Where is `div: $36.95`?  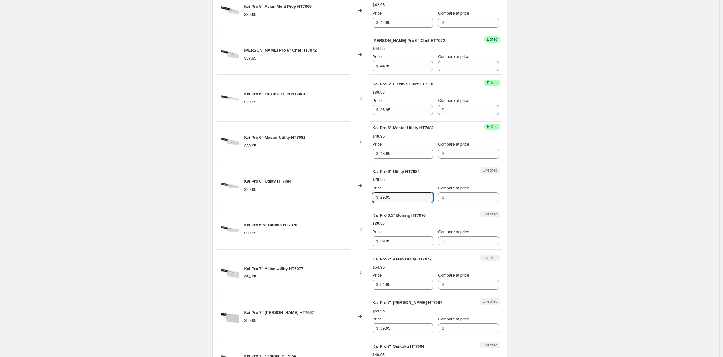 div: $36.95 is located at coordinates (379, 93).